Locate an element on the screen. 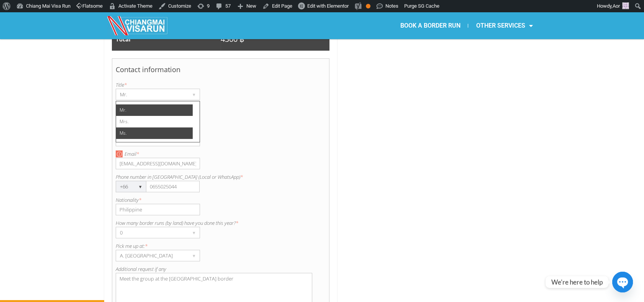  label: Title is located at coordinates (220, 85).